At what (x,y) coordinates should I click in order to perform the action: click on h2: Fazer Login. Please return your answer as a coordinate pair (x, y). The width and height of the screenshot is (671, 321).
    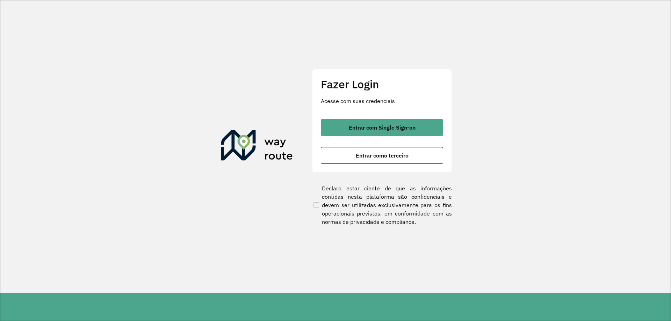
    Looking at the image, I should click on (382, 84).